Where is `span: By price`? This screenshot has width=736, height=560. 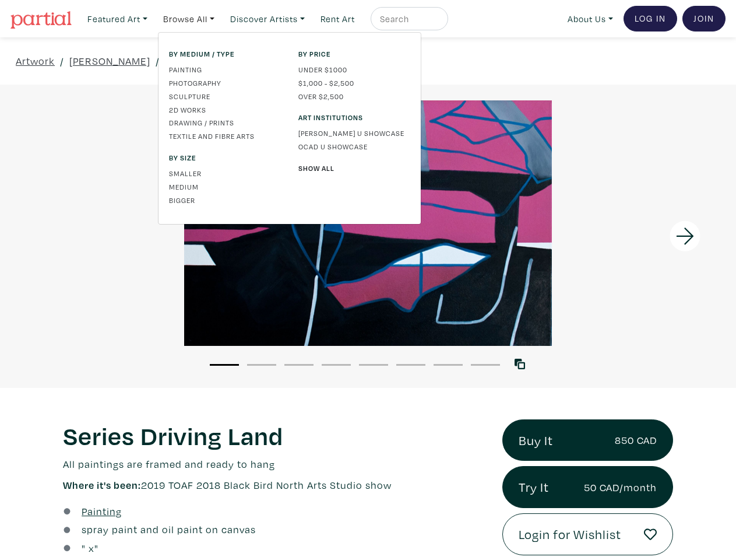
span: By price is located at coordinates (354, 54).